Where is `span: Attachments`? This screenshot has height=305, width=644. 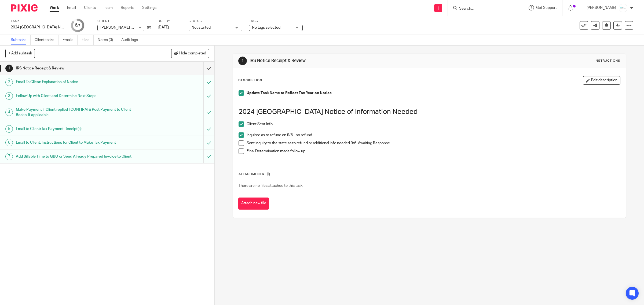
span: Attachments is located at coordinates (252, 174).